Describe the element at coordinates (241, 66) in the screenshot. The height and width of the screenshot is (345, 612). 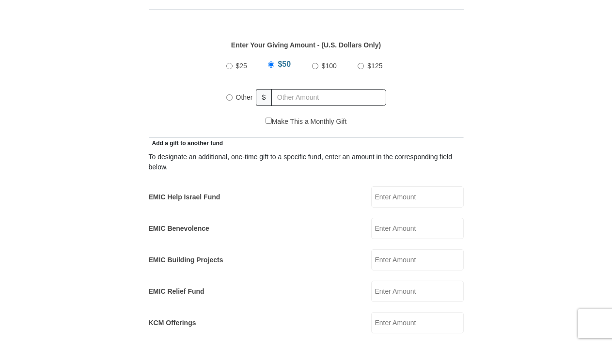
I see `span: $25` at that location.